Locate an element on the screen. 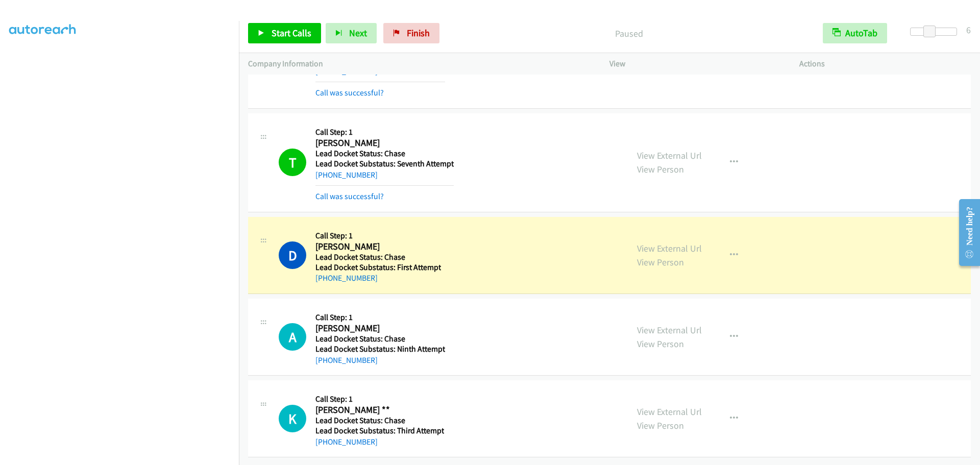 This screenshot has width=980, height=465. h5: Lead Docket Substatus: Third Attempt is located at coordinates (380, 431).